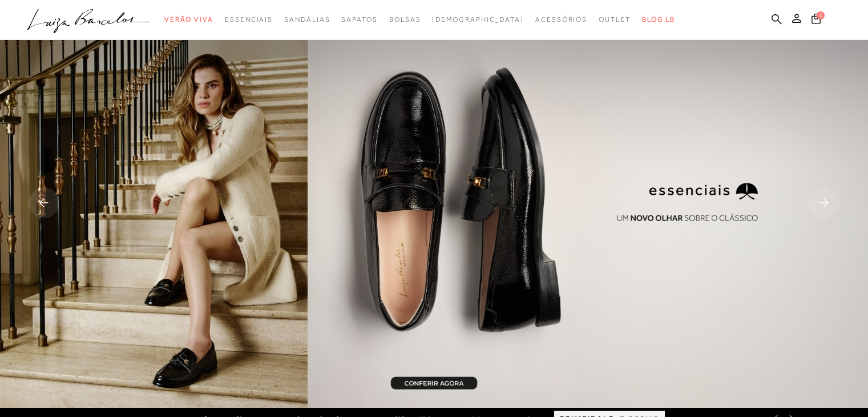  I want to click on button: 0, so click(816, 20).